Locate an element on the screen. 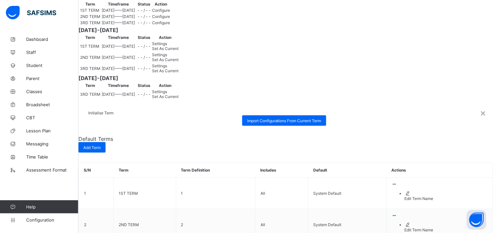 This screenshot has height=233, width=493. span: Configuration is located at coordinates (52, 220).